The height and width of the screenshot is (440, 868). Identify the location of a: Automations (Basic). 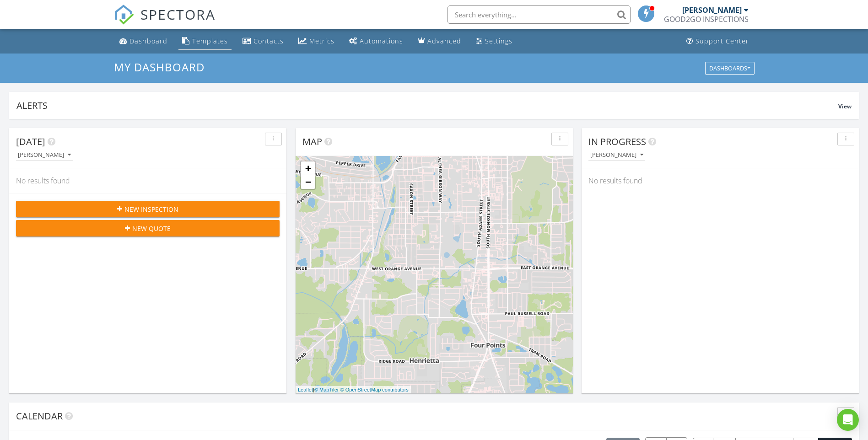
(376, 41).